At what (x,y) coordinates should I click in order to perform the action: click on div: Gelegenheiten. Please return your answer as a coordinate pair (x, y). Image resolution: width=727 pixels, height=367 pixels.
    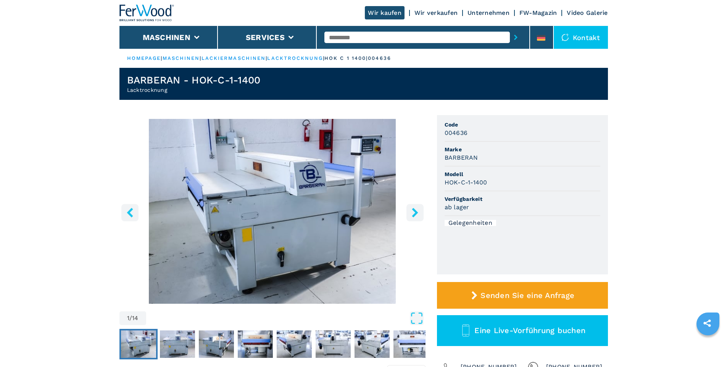
    Looking at the image, I should click on (470, 223).